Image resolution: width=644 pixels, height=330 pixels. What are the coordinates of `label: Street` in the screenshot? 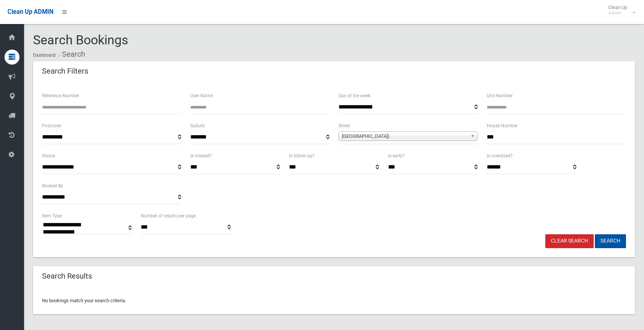 It's located at (344, 126).